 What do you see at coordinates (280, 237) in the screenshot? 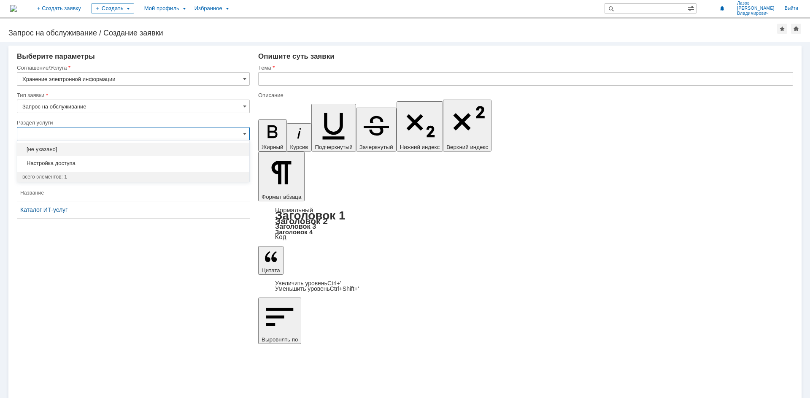
I see `a: Код` at bounding box center [280, 237].